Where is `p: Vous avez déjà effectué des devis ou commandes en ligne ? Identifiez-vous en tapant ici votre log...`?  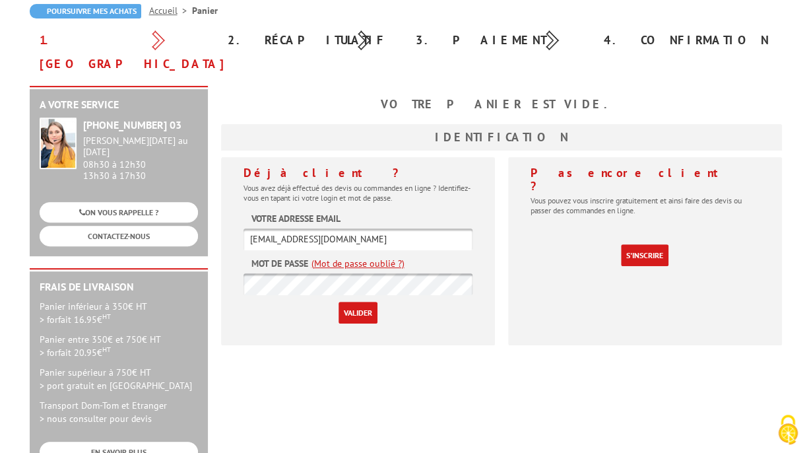
p: Vous avez déjà effectué des devis ou commandes en ligne ? Identifiez-vous en tapant ici votre log... is located at coordinates (358, 193).